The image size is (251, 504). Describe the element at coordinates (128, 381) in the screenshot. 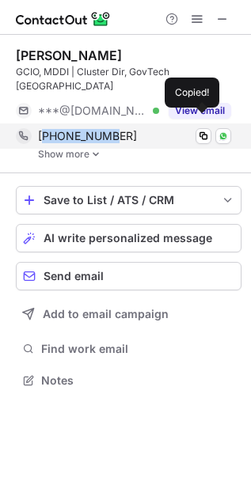

I see `button: Notes` at that location.